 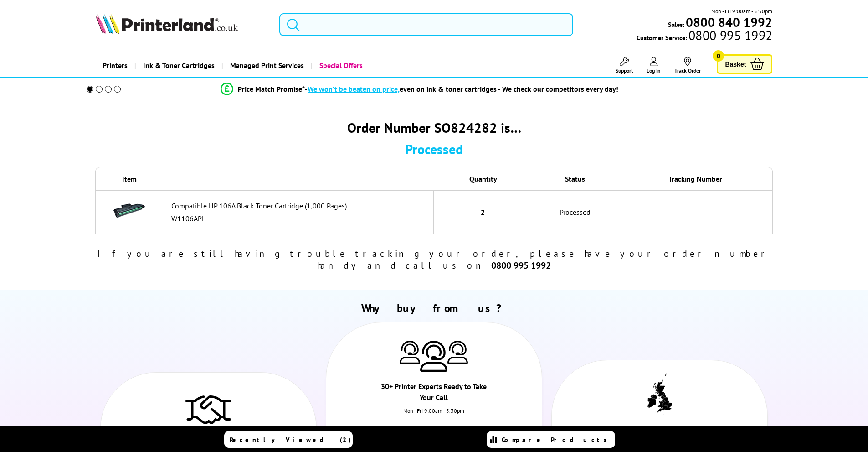 I want to click on a: Compare Products, so click(x=551, y=439).